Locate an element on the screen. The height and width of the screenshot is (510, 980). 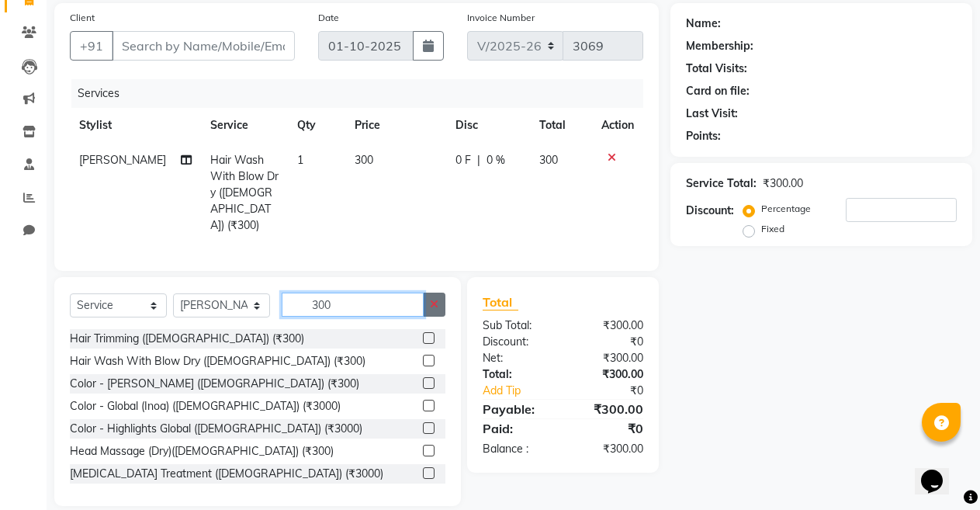
th: Action is located at coordinates (617, 125).